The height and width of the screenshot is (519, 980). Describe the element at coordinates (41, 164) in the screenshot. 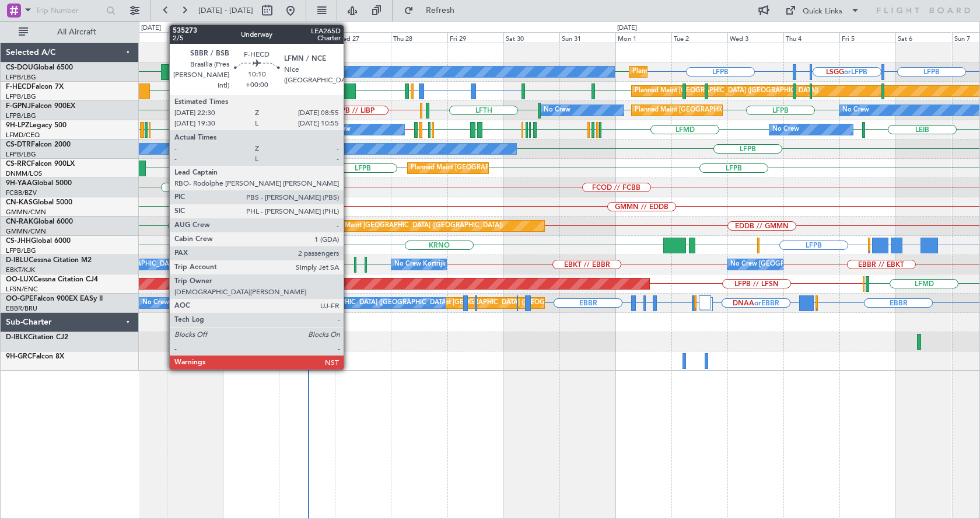

I see `a: CS-RRCFalcon 900LX` at that location.